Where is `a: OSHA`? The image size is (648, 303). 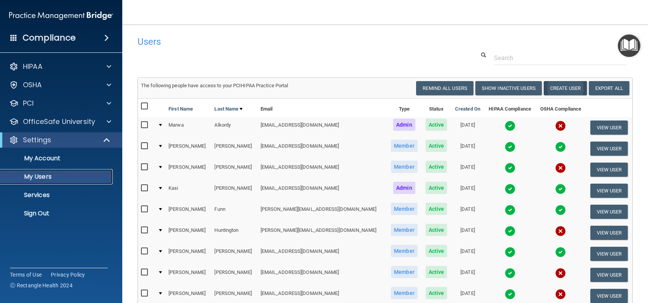 a: OSHA is located at coordinates (60, 85).